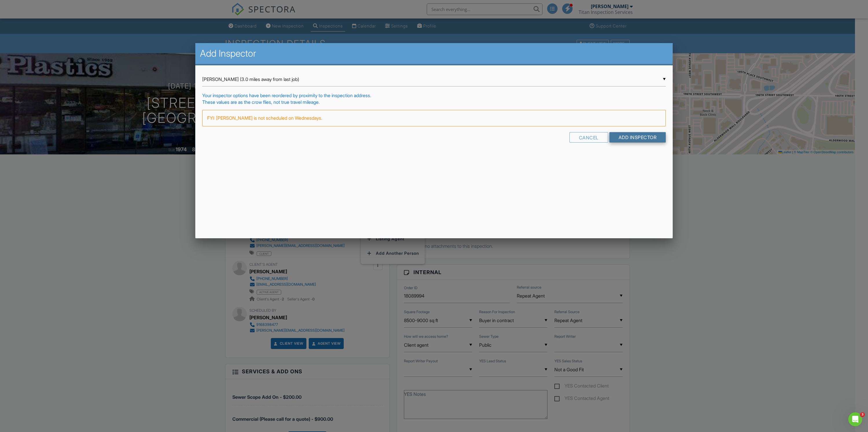 The width and height of the screenshot is (868, 432). What do you see at coordinates (434, 96) in the screenshot?
I see `div: Your inspector options have been reordered by proximity to the inspection address.` at bounding box center [434, 96].